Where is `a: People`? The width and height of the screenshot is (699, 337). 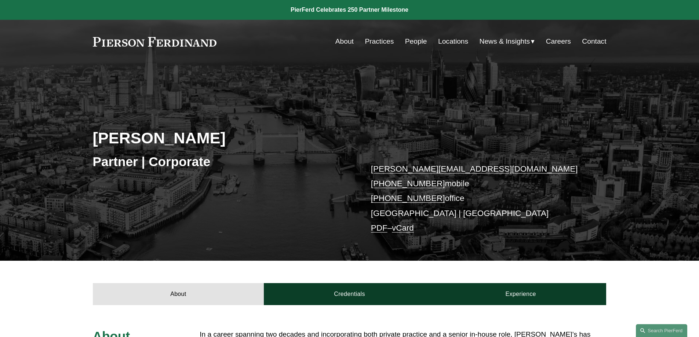
a: People is located at coordinates (416, 41).